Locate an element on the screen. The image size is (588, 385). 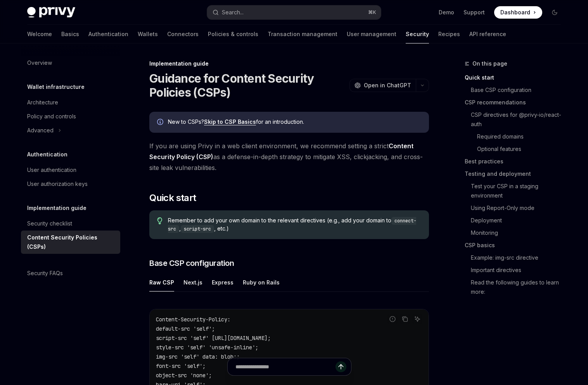
div: Policy and controls is located at coordinates (52, 116).